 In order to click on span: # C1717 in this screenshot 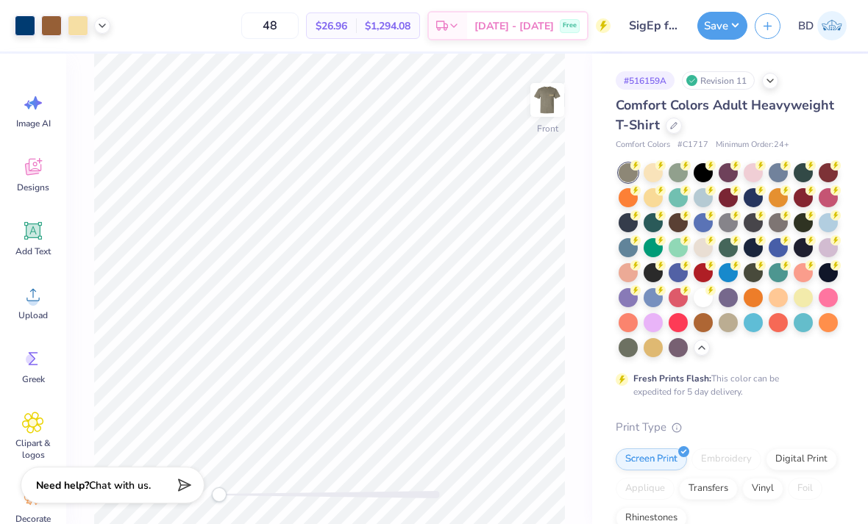, I will do `click(693, 145)`.